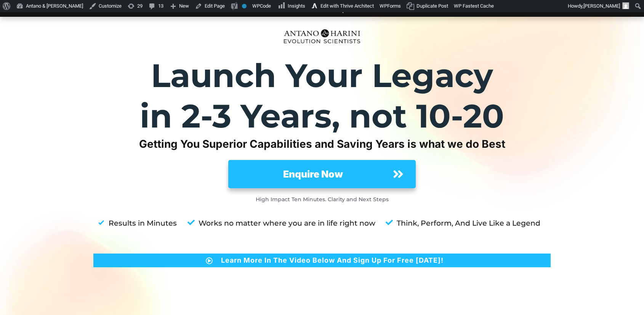 This screenshot has width=644, height=315. I want to click on strong: Launch Your Legacy, so click(322, 75).